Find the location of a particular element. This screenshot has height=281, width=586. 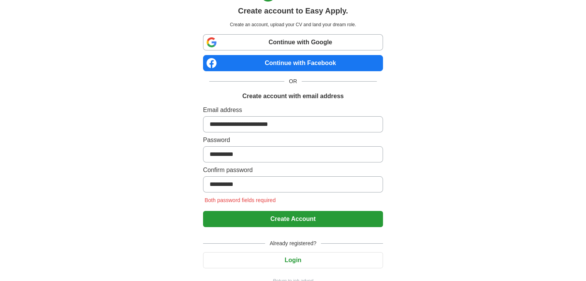

span: Both password fields required is located at coordinates (240, 200).